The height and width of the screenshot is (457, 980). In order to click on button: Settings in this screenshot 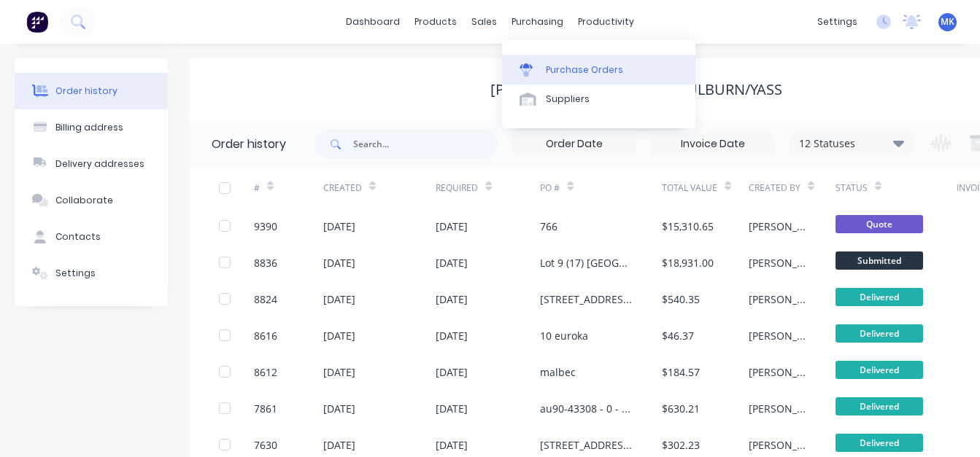, I will do `click(91, 273)`.